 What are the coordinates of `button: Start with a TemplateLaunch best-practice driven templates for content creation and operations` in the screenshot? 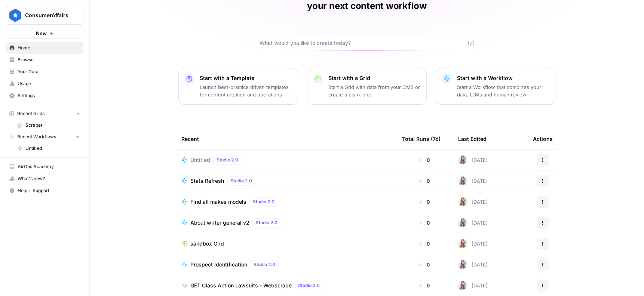 It's located at (238, 86).